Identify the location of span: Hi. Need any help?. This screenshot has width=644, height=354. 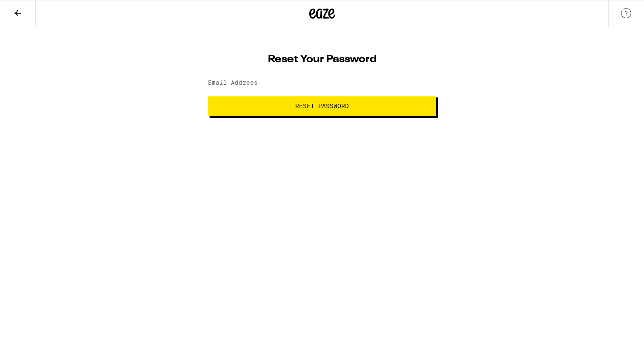
(33, 10).